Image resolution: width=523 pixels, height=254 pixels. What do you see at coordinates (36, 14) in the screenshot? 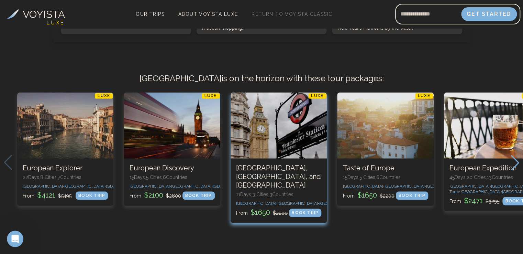
I see `a: VOYISTA` at bounding box center [36, 14].